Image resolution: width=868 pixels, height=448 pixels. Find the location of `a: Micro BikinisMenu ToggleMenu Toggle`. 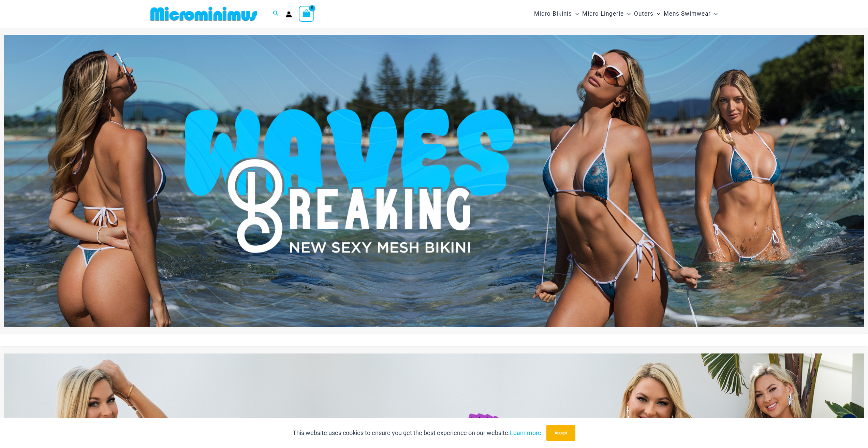

a: Micro BikinisMenu ToggleMenu Toggle is located at coordinates (557, 14).